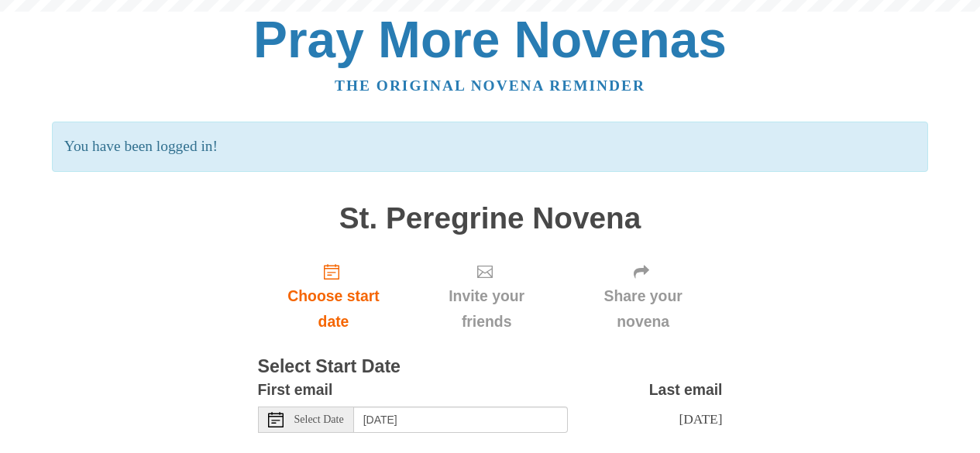 This screenshot has height=453, width=980. I want to click on label: Last email, so click(686, 389).